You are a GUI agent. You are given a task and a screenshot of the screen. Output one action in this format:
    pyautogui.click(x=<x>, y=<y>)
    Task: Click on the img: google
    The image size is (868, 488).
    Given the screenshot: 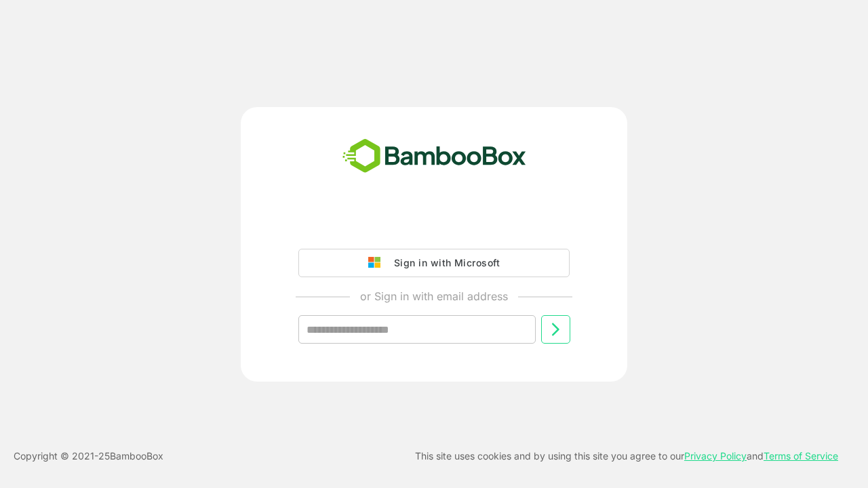 What is the action you would take?
    pyautogui.click(x=378, y=263)
    